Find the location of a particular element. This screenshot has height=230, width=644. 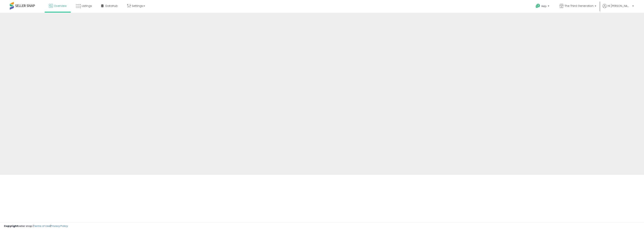

a: Help is located at coordinates (543, 7).